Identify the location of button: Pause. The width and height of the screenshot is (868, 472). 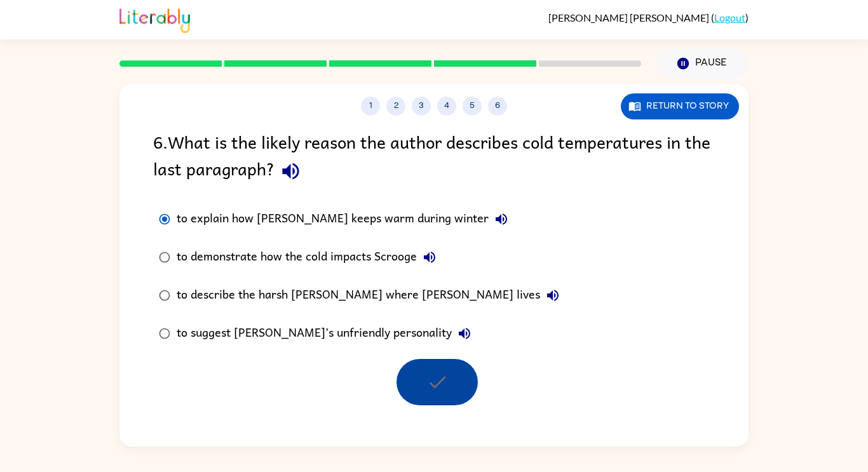
(702, 63).